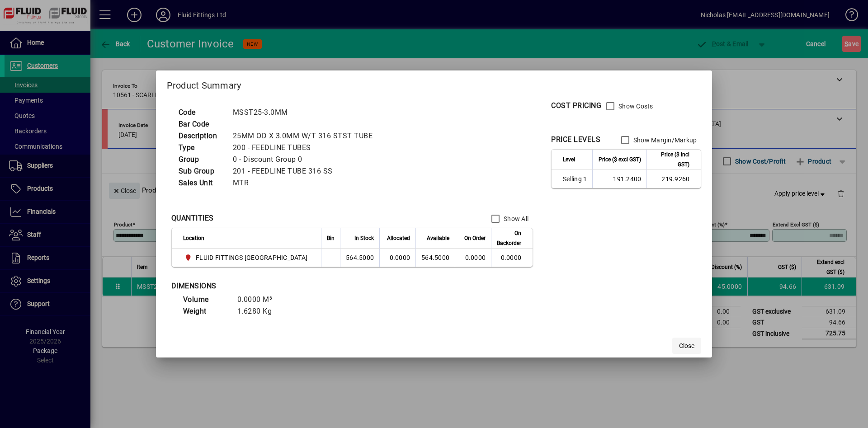 The height and width of the screenshot is (428, 868). Describe the element at coordinates (201, 183) in the screenshot. I see `td: Sales Unit` at that location.